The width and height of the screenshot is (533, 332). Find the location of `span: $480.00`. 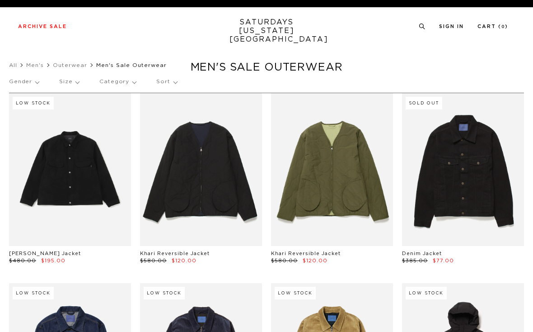

span: $480.00 is located at coordinates (23, 260).